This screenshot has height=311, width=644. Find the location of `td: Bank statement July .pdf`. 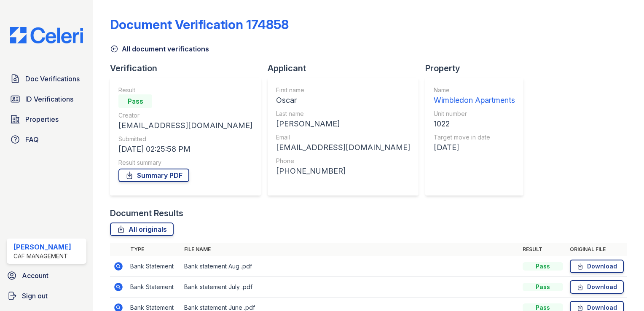

td: Bank statement July .pdf is located at coordinates (350, 287).